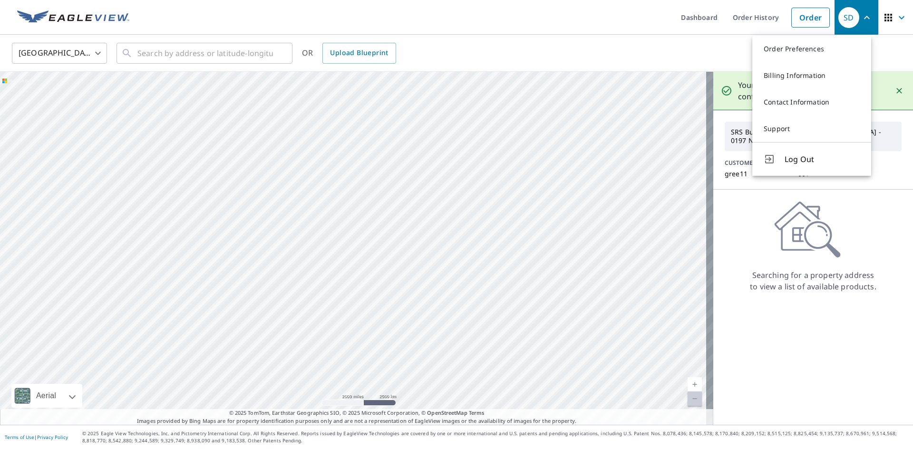  What do you see at coordinates (349, 53) in the screenshot?
I see `div: OR` at bounding box center [349, 53].